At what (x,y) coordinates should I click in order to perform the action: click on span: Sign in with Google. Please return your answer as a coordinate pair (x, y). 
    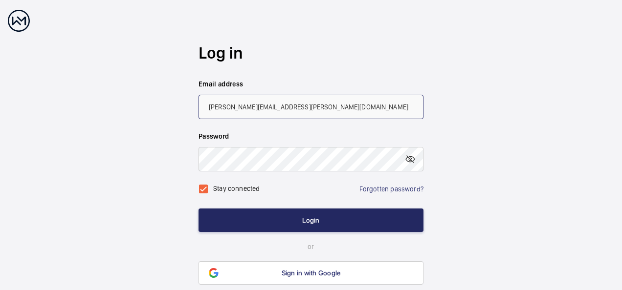
    Looking at the image, I should click on (311, 273).